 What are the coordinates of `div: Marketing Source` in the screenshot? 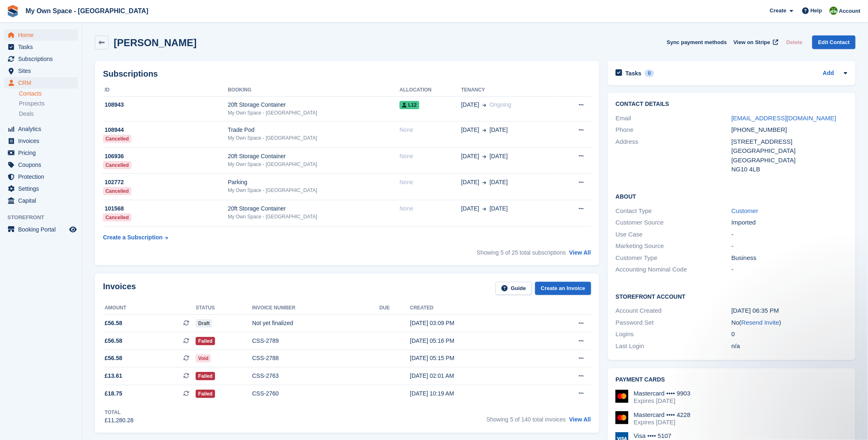 It's located at (674, 246).